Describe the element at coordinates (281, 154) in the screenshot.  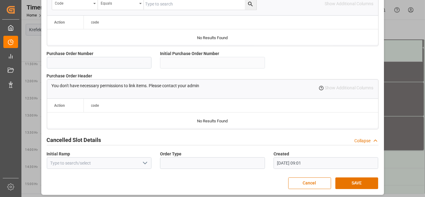
I see `span: Created` at that location.